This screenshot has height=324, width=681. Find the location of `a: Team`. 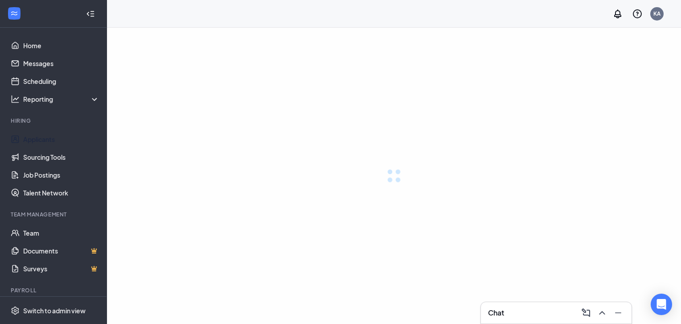

a: Team is located at coordinates (61, 233).